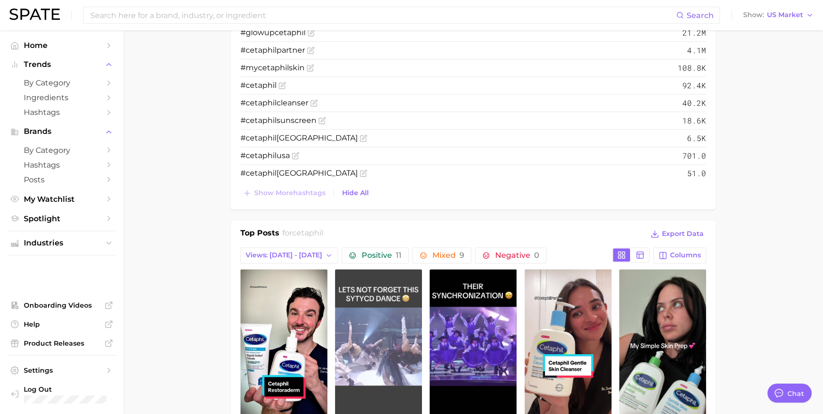 The image size is (823, 414). Describe the element at coordinates (62, 65) in the screenshot. I see `span: Trends` at that location.